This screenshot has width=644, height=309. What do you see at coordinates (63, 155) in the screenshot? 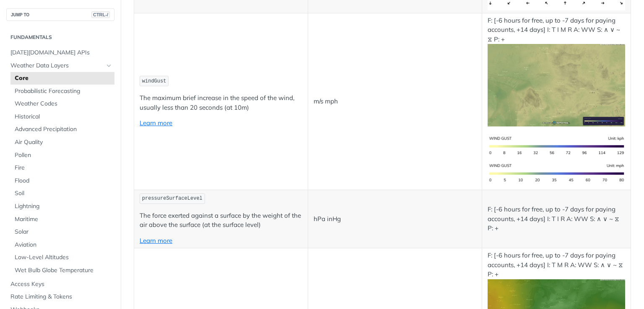
I see `a: Pollen` at bounding box center [63, 155].